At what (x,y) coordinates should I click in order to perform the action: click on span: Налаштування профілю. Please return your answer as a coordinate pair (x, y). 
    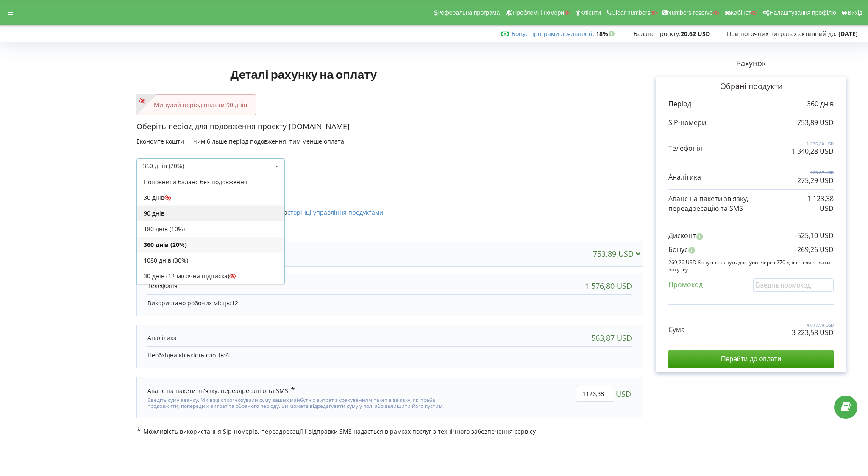
    Looking at the image, I should click on (802, 13).